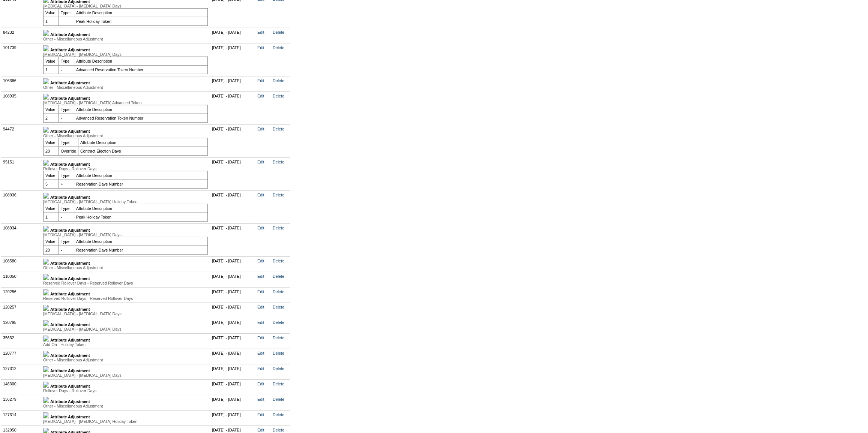 This screenshot has height=433, width=868. What do you see at coordinates (21, 240) in the screenshot?
I see `td: 108934` at bounding box center [21, 240].